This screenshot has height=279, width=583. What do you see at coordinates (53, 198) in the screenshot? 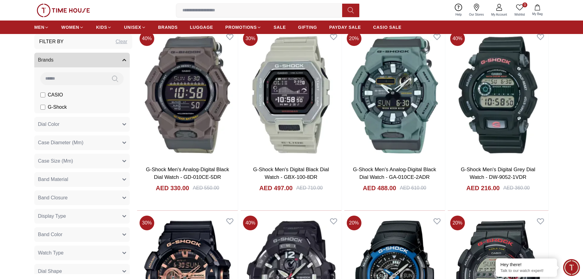
I see `span: Band Closure` at bounding box center [53, 198].